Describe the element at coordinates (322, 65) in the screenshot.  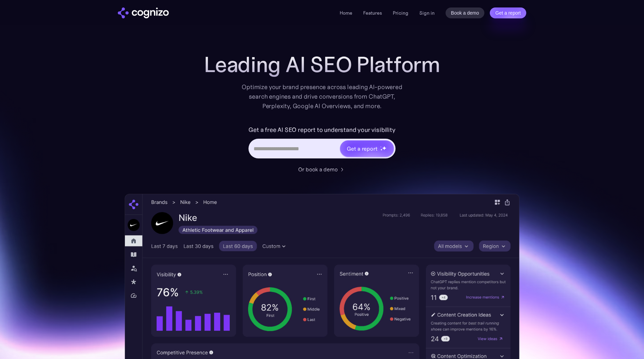
I see `h1: Leading AI SEO Platform` at that location.